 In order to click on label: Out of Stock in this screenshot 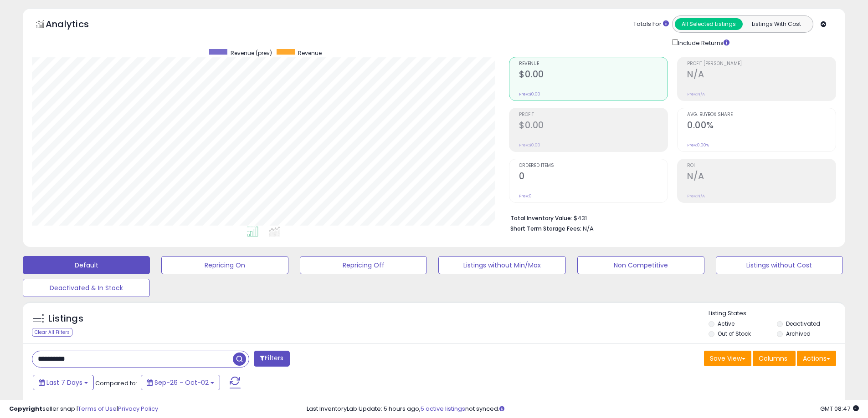, I will do `click(734, 334)`.